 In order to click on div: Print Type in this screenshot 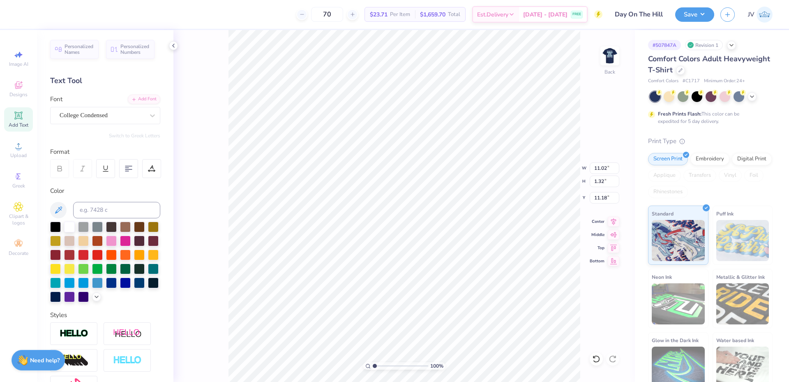, I will do `click(710, 141)`.